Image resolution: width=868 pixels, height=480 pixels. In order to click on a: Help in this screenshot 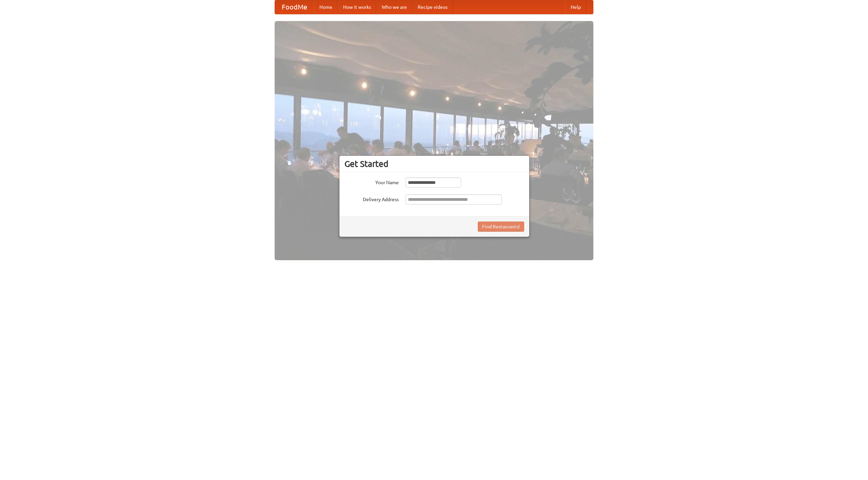, I will do `click(576, 7)`.